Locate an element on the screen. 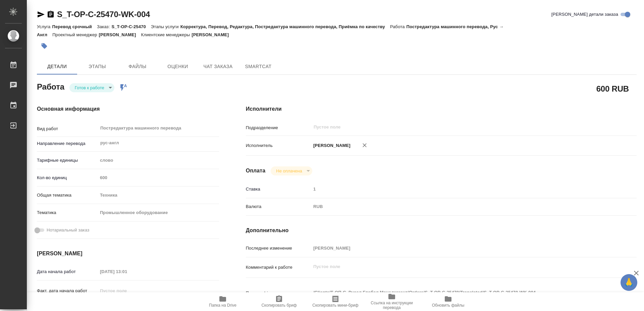 This screenshot has width=644, height=311. p: Работа is located at coordinates (398, 26).